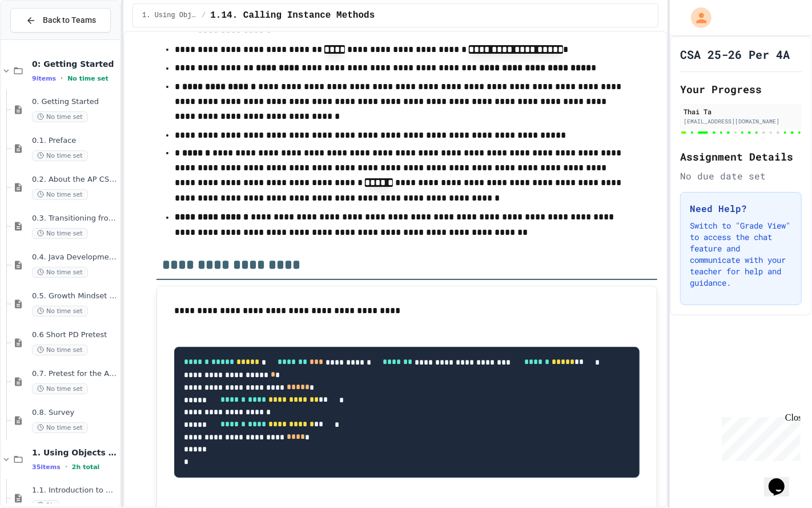 The height and width of the screenshot is (508, 812). What do you see at coordinates (75, 102) in the screenshot?
I see `span: 0. Getting Started` at bounding box center [75, 102].